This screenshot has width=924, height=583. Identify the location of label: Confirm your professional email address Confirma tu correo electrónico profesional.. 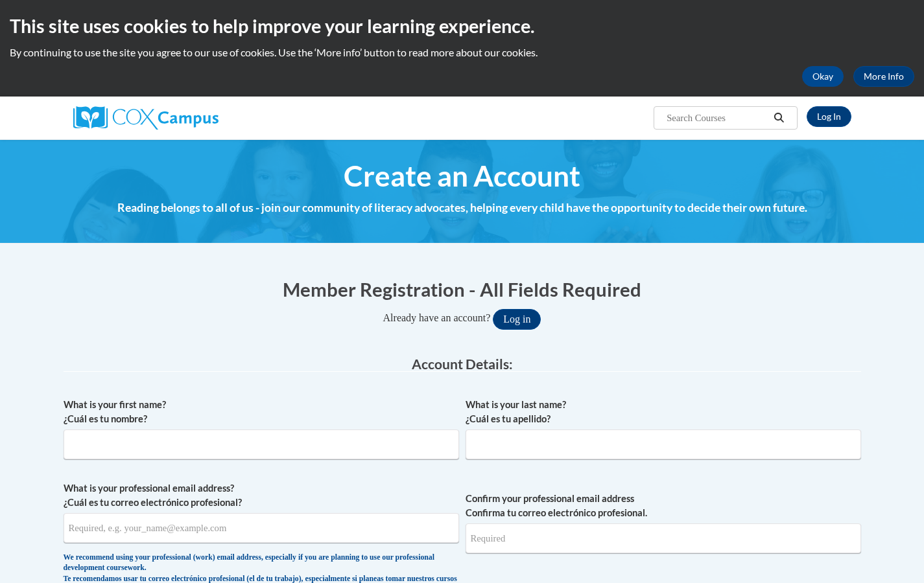
(663, 506).